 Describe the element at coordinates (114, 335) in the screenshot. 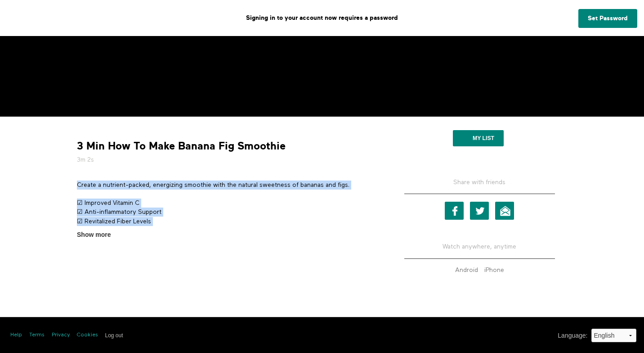

I see `input: Log out` at that location.